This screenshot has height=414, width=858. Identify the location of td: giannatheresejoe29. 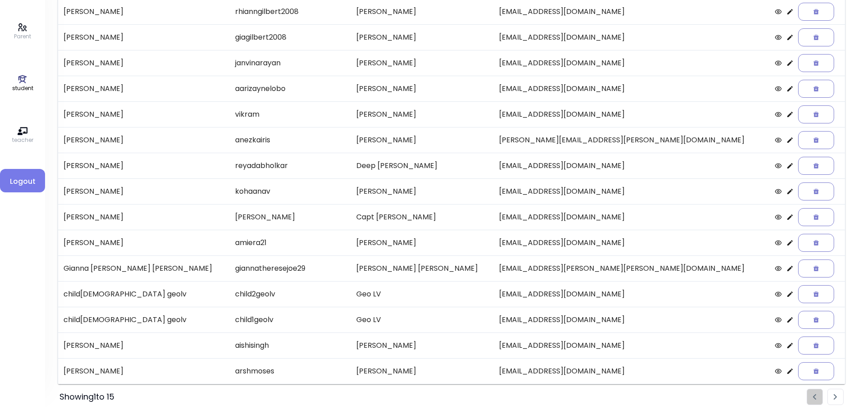
(290, 268).